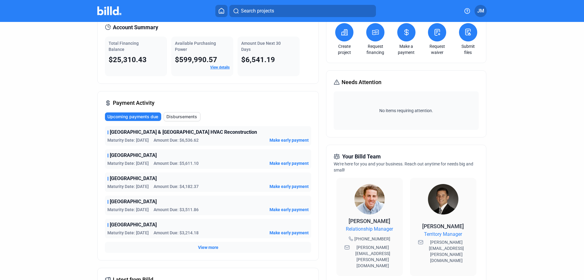 This screenshot has width=584, height=280. Describe the element at coordinates (128, 60) in the screenshot. I see `span: $25,310.43` at that location.